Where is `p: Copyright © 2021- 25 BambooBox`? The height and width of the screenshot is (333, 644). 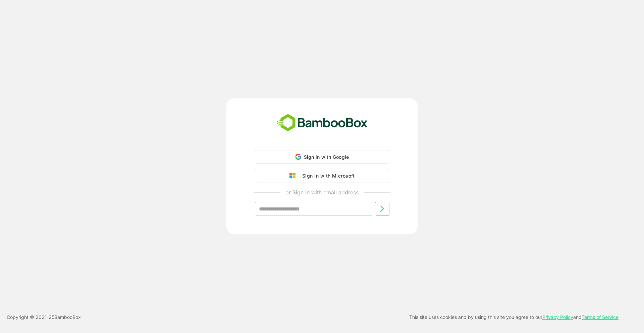
p: Copyright © 2021- 25 BambooBox is located at coordinates (44, 317).